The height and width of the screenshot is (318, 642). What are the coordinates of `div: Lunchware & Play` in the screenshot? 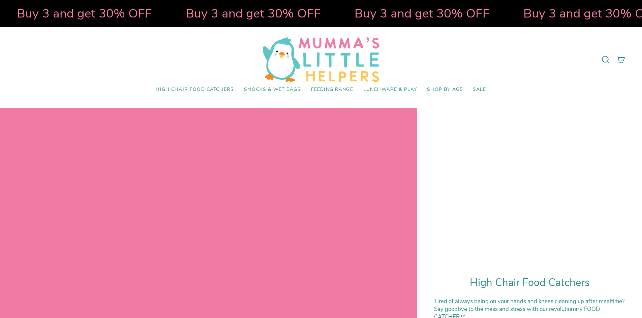 It's located at (390, 90).